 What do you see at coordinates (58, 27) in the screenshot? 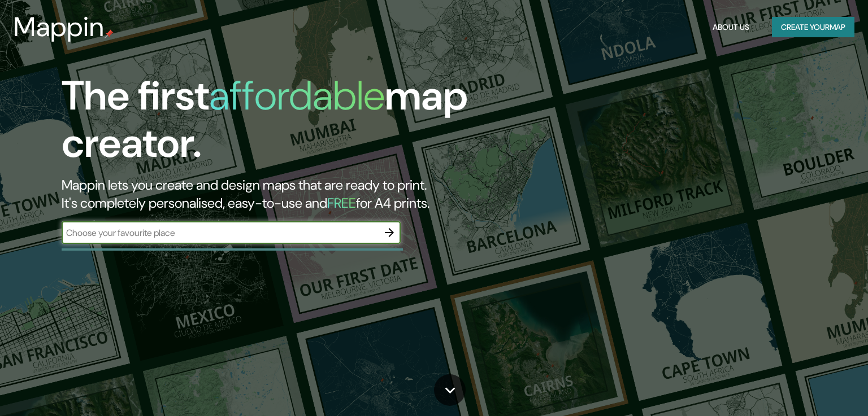
I see `h3: Mappin` at bounding box center [58, 27].